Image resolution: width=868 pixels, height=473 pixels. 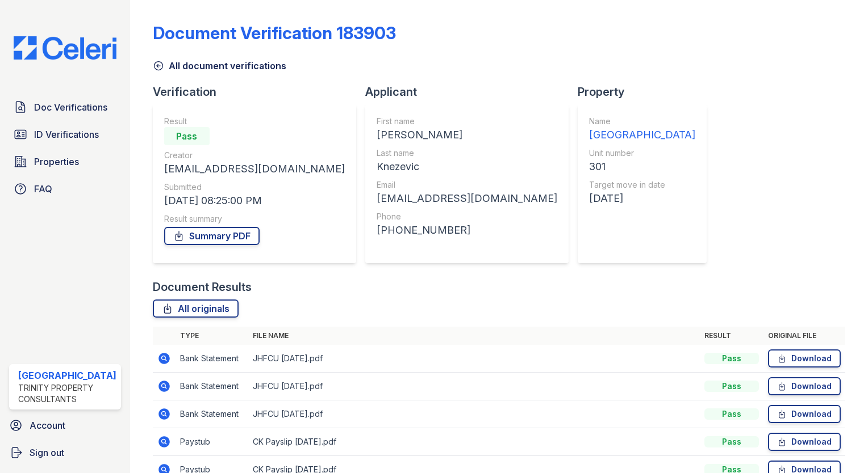 I want to click on div: Document Results, so click(x=202, y=287).